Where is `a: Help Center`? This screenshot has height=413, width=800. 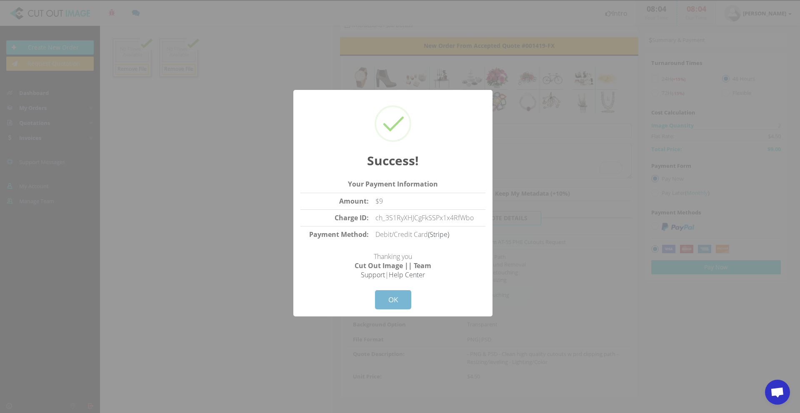
a: Help Center is located at coordinates (406, 275).